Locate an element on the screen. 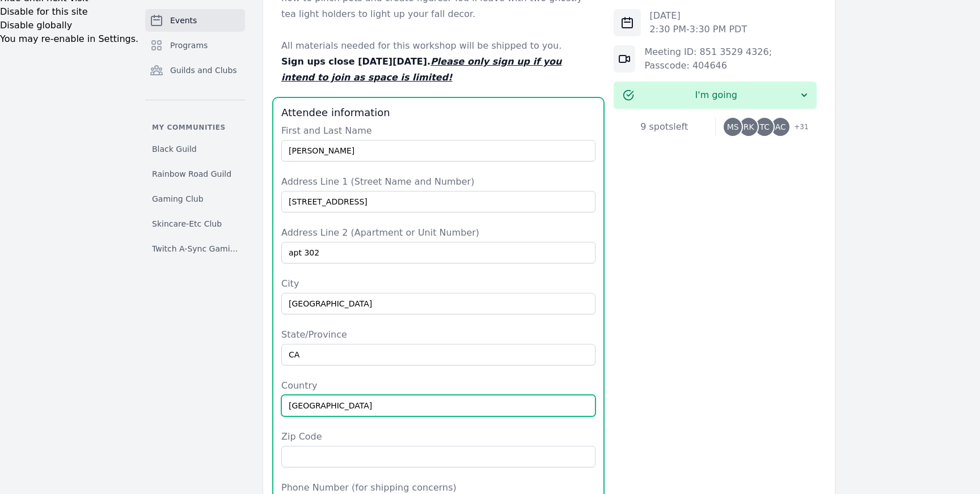  a: Programs is located at coordinates (195, 46).